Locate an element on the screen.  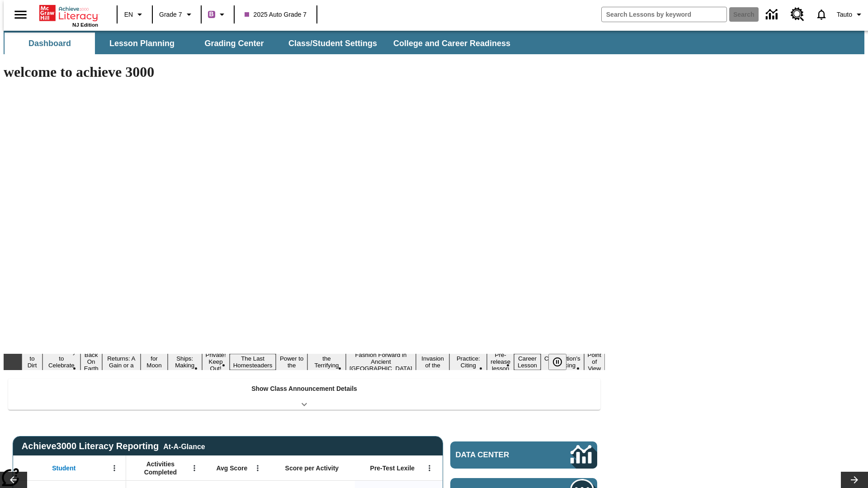
span: Tauto is located at coordinates (845, 14).